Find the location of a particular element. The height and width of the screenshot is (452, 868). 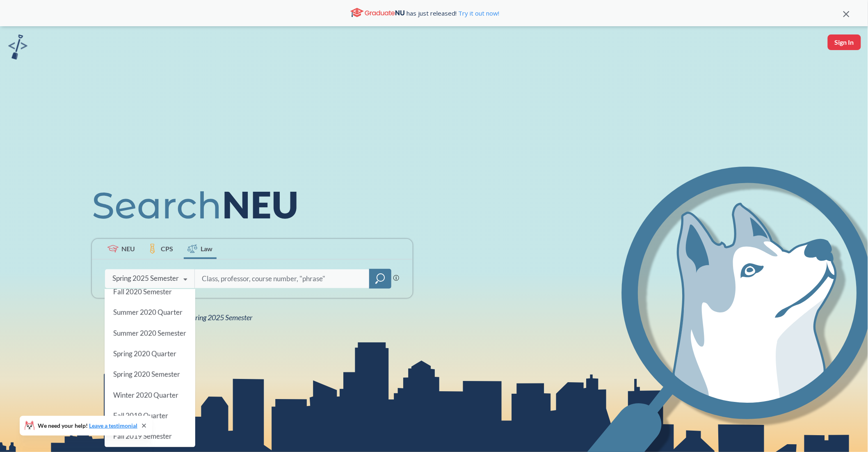

span: Summer 2020 Quarter is located at coordinates (147, 312).